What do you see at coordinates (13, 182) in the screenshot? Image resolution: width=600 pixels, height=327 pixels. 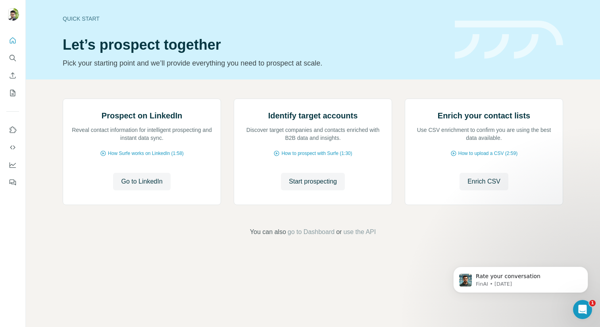 I see `button: Feedback` at bounding box center [13, 182].